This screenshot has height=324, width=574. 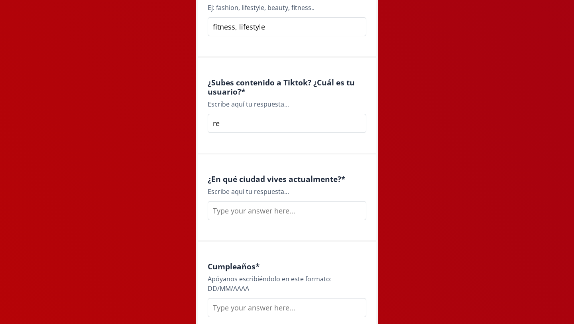 I want to click on h4: ¿Subes contenido a Tiktok? ¿Cuál es tu usuario? *, so click(x=287, y=87).